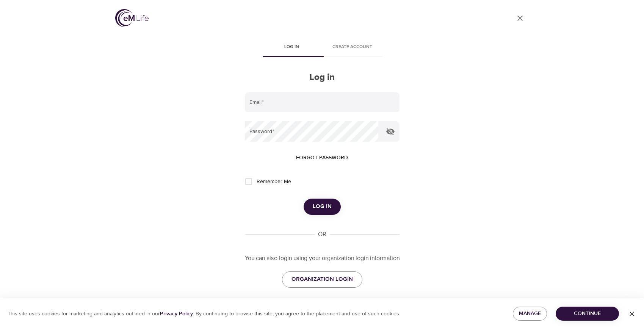 The image size is (644, 329). Describe the element at coordinates (322, 158) in the screenshot. I see `span: Forgot password` at that location.